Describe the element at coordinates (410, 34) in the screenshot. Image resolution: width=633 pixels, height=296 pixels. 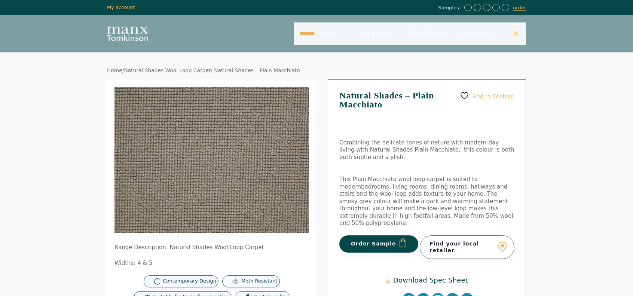
I see `nav: Primary` at that location.